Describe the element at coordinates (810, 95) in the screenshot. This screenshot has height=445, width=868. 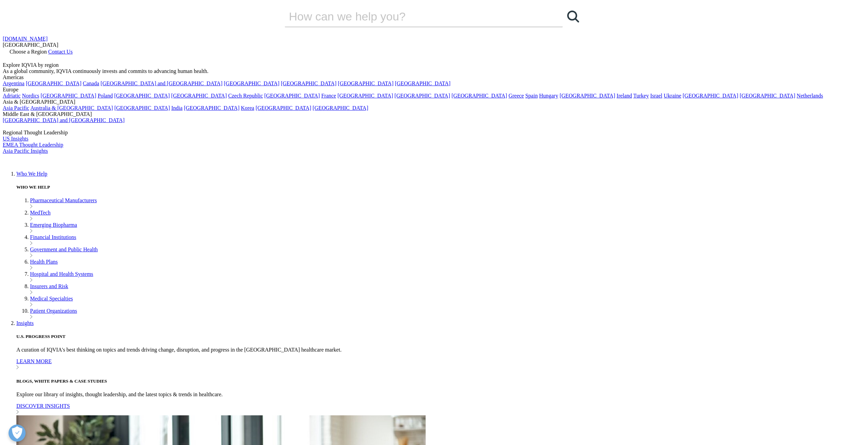
I see `a: Netherlands` at that location.